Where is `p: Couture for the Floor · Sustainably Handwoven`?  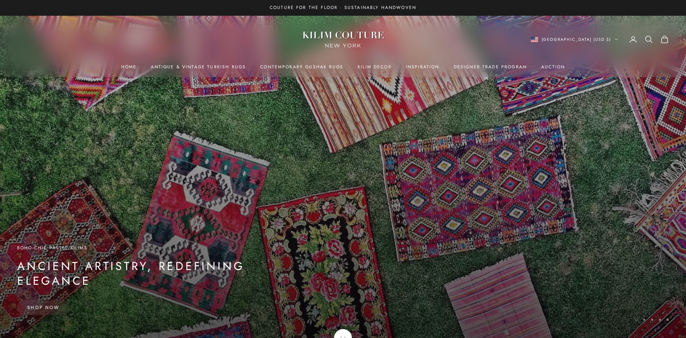
p: Couture for the Floor · Sustainably Handwoven is located at coordinates (343, 8).